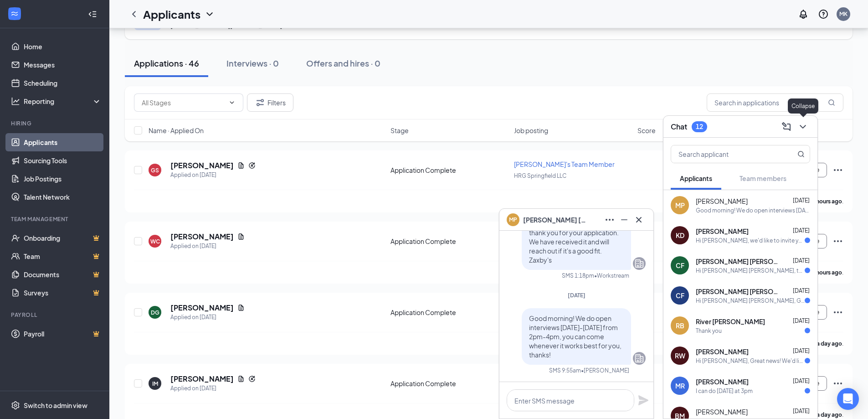 The height and width of the screenshot is (419, 868). Describe the element at coordinates (825, 272) in the screenshot. I see `b: 11 hours ago` at that location.